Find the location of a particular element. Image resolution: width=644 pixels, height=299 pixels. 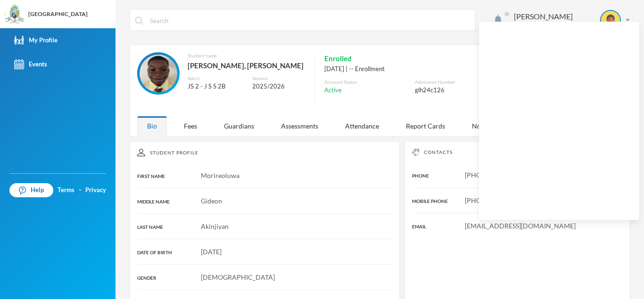

div: 2025/2026 is located at coordinates (279, 87).